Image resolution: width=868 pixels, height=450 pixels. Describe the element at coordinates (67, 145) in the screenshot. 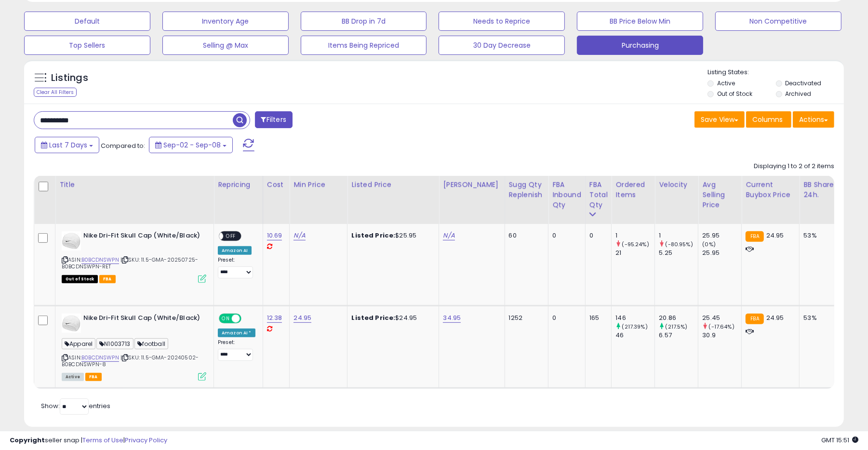

I see `button: Last 7 Days` at that location.